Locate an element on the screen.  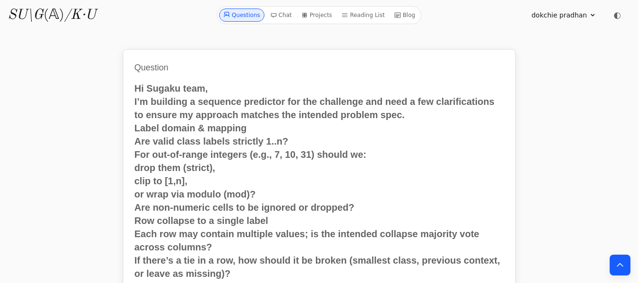
a: Blog is located at coordinates (405, 15).